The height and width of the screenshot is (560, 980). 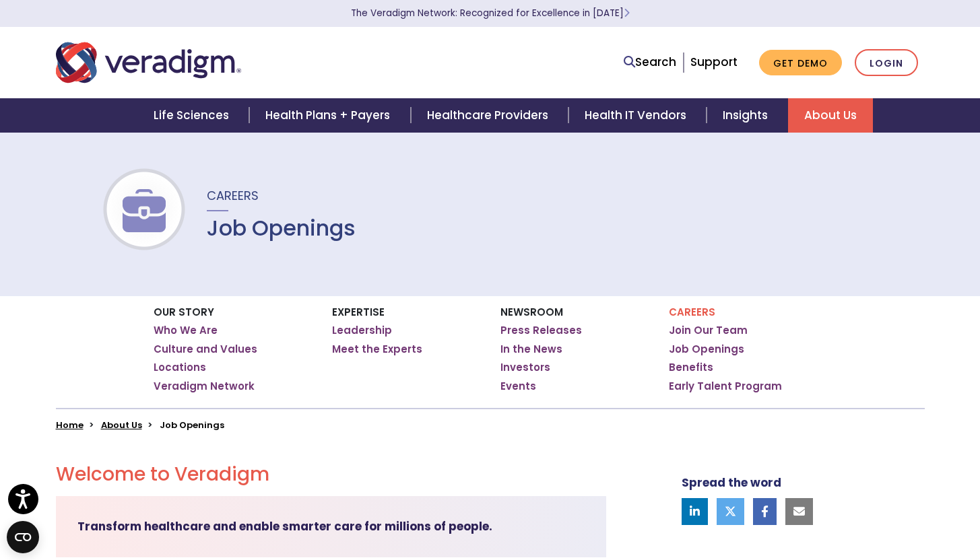 I want to click on a: Health Plans + Payers, so click(x=330, y=115).